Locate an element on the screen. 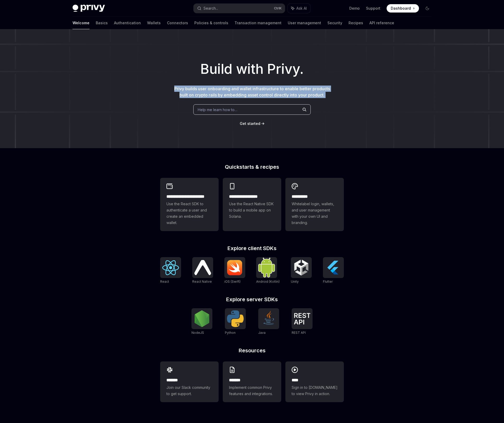  img: iOS (Swift) is located at coordinates (235, 268).